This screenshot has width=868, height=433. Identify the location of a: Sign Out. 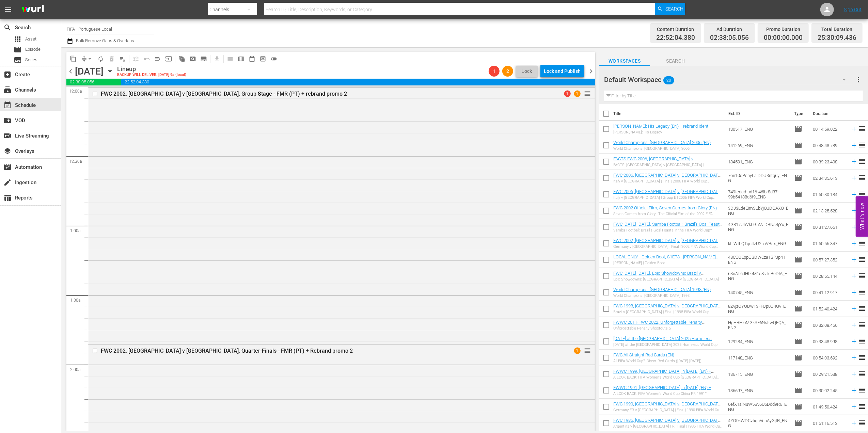
(852, 10).